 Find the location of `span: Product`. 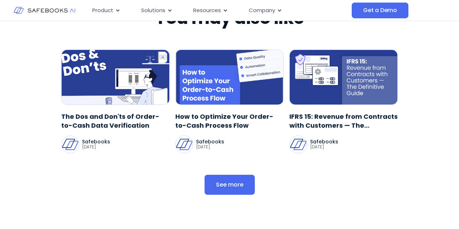

span: Product is located at coordinates (103, 10).